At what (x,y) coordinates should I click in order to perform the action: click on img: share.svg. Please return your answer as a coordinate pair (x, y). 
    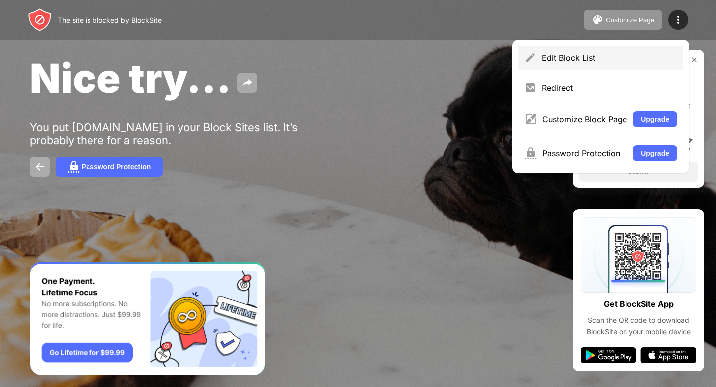
    Looking at the image, I should click on (247, 83).